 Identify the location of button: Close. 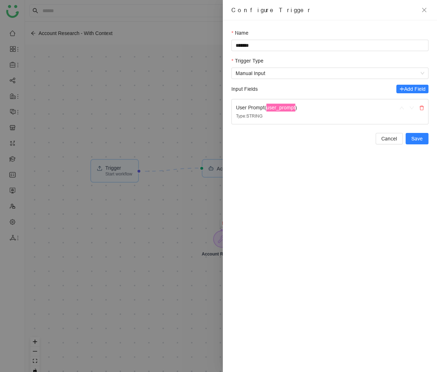
(424, 10).